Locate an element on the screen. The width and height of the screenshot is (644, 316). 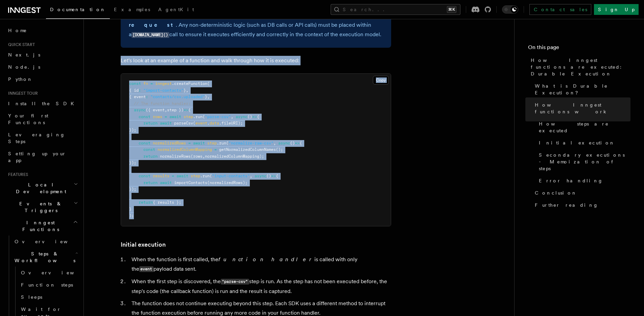
a: Initial execution is located at coordinates (143, 245).